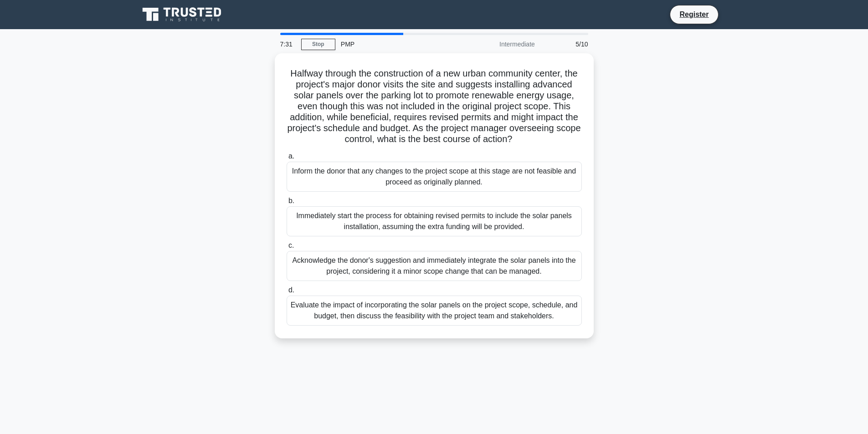 The image size is (868, 434). I want to click on a: Stop, so click(318, 44).